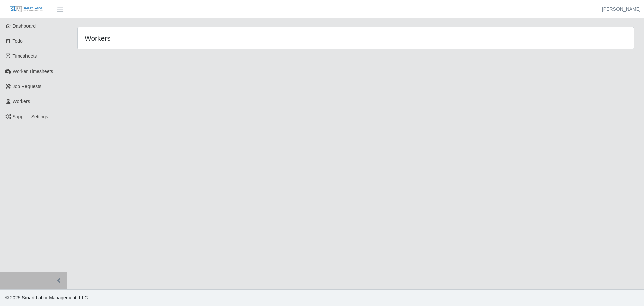 This screenshot has width=644, height=306. Describe the element at coordinates (31, 117) in the screenshot. I see `span: Supplier Settings` at that location.